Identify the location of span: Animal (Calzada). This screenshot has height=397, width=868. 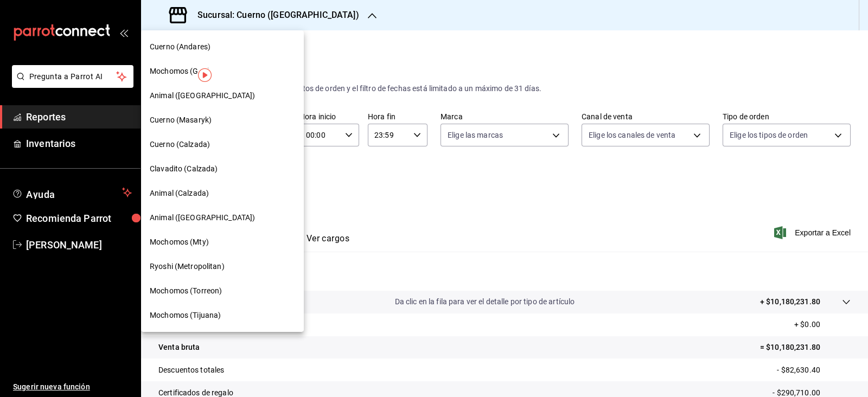
(179, 193).